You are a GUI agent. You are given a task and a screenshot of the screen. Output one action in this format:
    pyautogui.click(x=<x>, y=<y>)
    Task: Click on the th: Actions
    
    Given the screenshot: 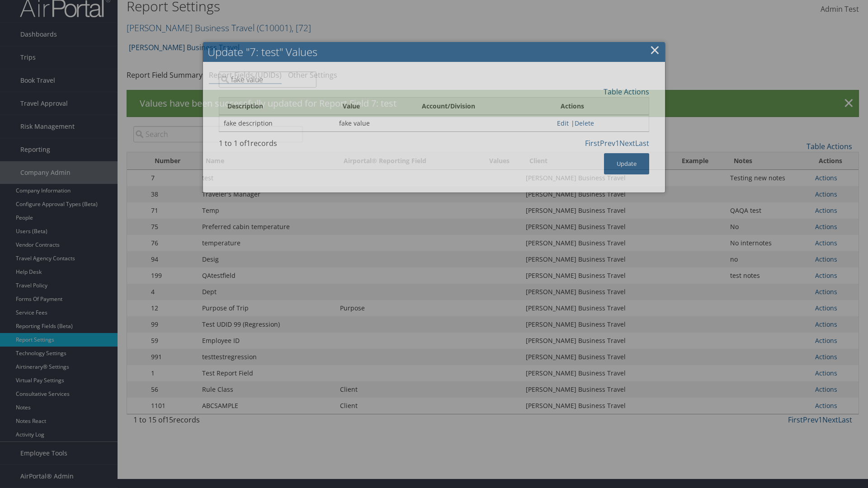 What is the action you would take?
    pyautogui.click(x=600, y=106)
    